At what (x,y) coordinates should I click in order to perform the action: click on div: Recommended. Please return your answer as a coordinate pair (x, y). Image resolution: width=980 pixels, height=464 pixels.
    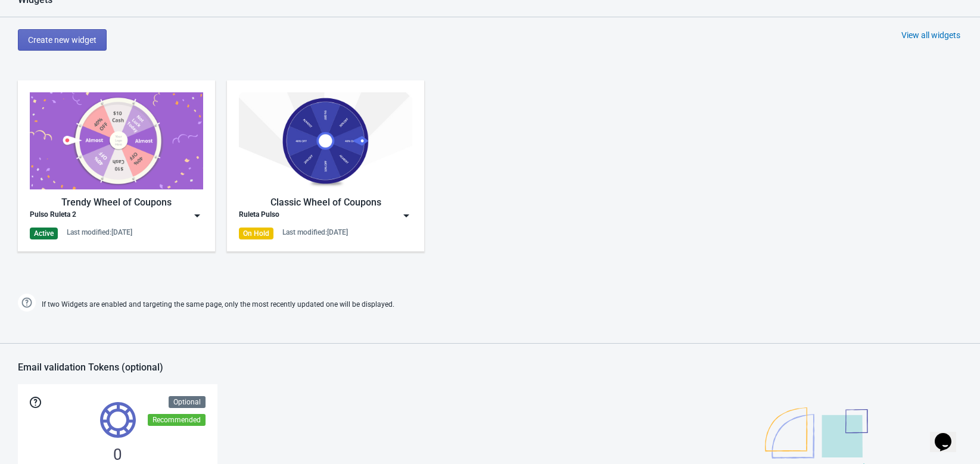
    Looking at the image, I should click on (176, 420).